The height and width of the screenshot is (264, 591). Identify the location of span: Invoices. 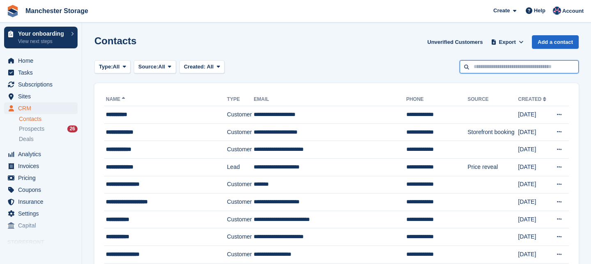
(43, 166).